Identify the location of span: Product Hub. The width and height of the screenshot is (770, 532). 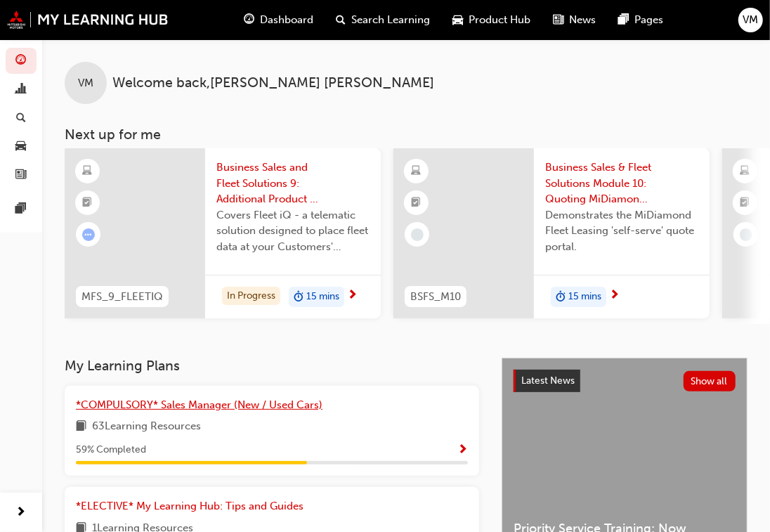
(500, 20).